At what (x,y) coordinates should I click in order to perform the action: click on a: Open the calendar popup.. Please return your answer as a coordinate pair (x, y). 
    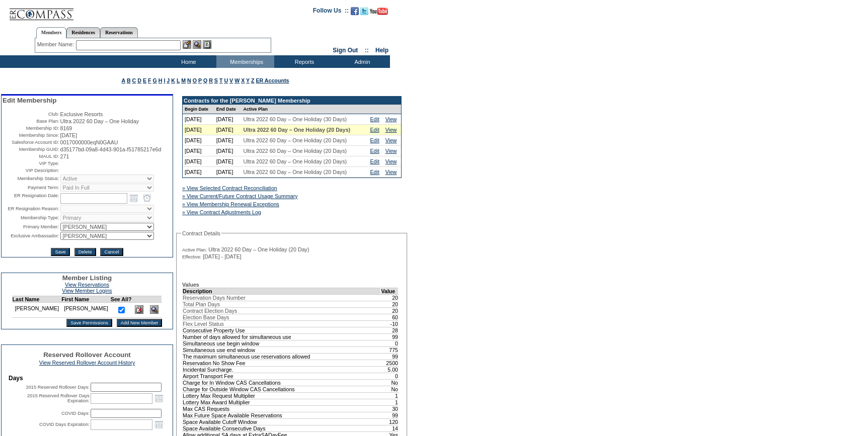
    Looking at the image, I should click on (134, 198).